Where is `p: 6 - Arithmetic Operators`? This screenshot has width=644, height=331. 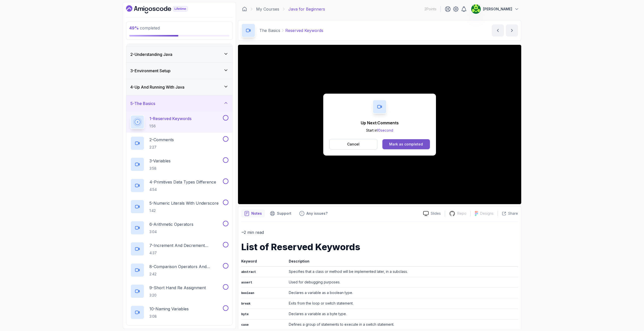 p: 6 - Arithmetic Operators is located at coordinates (171, 224).